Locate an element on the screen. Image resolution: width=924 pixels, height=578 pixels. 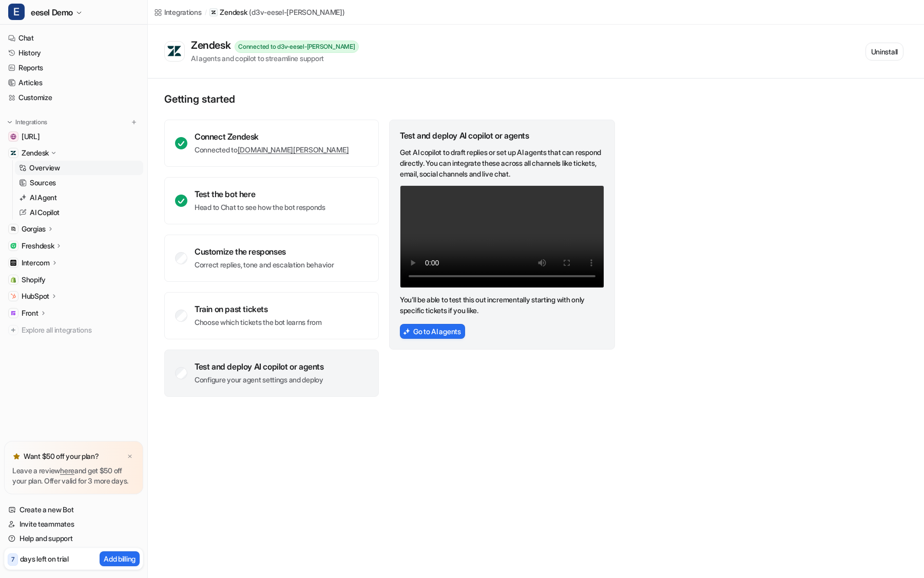
span: E is located at coordinates (17, 12).